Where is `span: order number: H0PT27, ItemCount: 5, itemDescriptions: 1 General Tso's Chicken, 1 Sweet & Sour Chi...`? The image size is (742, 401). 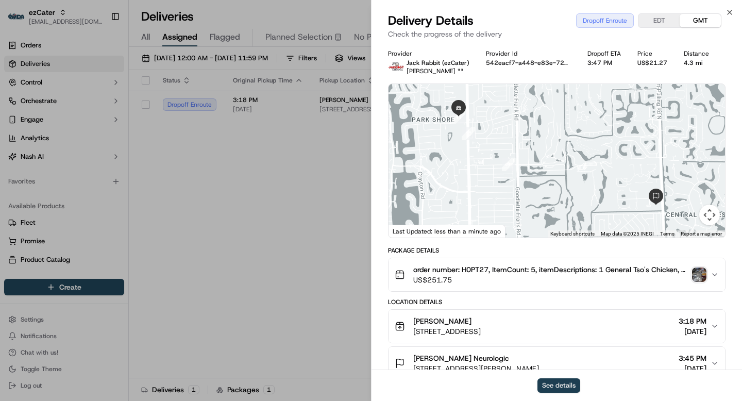
span: order number: H0PT27, ItemCount: 5, itemDescriptions: 1 General Tso's Chicken, 1 Sweet & Sour Chi... is located at coordinates (550, 269).